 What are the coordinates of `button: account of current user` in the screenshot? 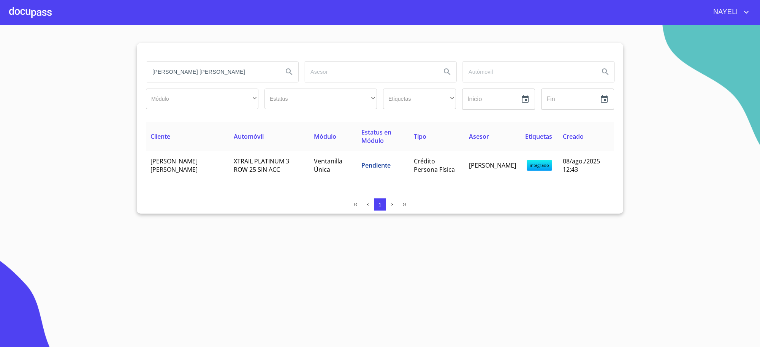 It's located at (729, 12).